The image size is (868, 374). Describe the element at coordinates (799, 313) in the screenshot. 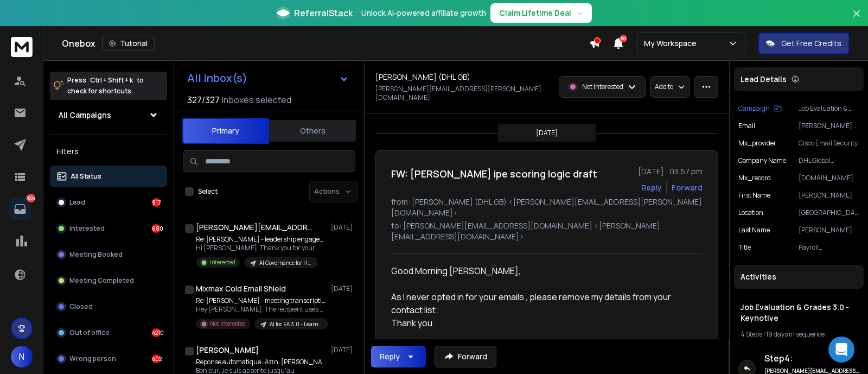

I see `h1: Job Evaluation & Grades 3.0 - Keynotive` at that location.